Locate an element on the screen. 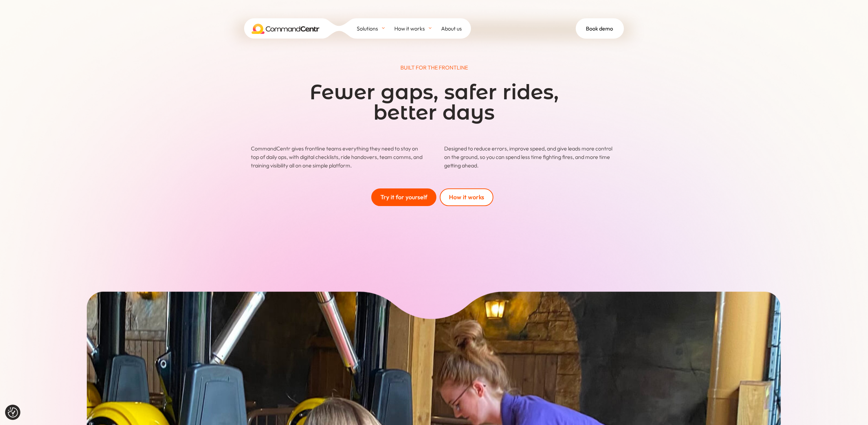  a: Book demo is located at coordinates (599, 28).